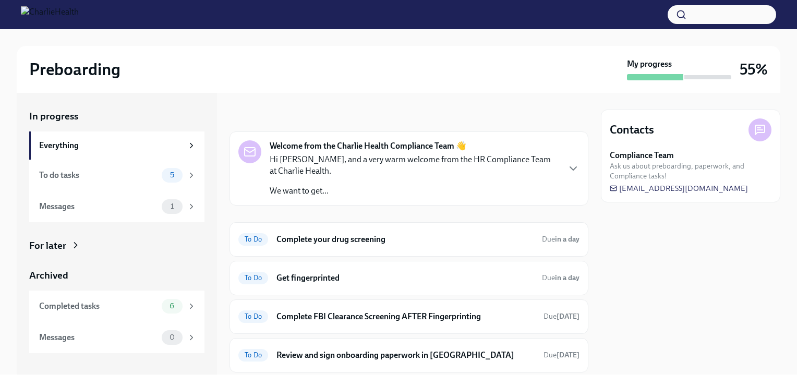 The height and width of the screenshot is (385, 797). What do you see at coordinates (172, 306) in the screenshot?
I see `span: 6` at bounding box center [172, 306].